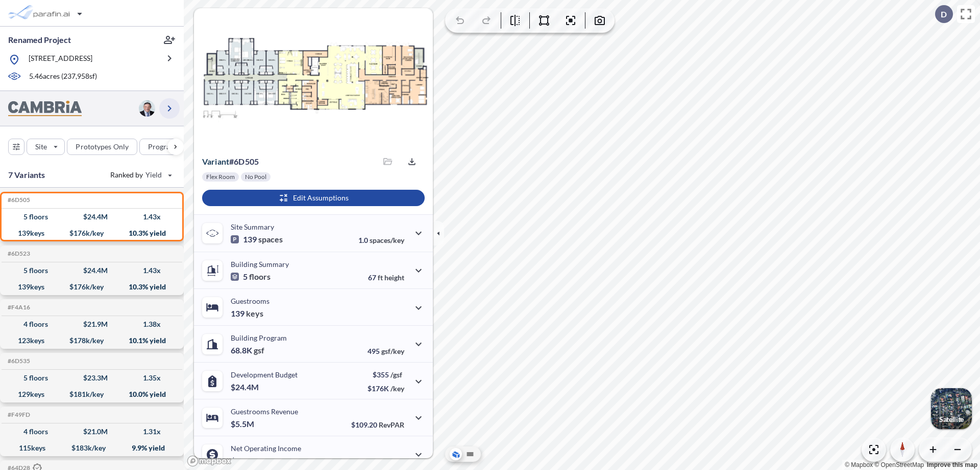 Image resolution: width=980 pixels, height=470 pixels. What do you see at coordinates (255, 314) in the screenshot?
I see `span: keys` at bounding box center [255, 314].